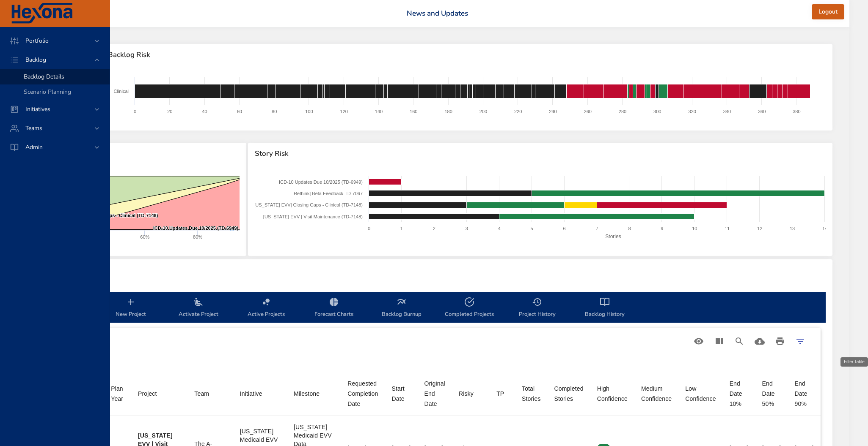  What do you see at coordinates (700, 394) in the screenshot?
I see `div: Low Confidence` at bounding box center [700, 394].